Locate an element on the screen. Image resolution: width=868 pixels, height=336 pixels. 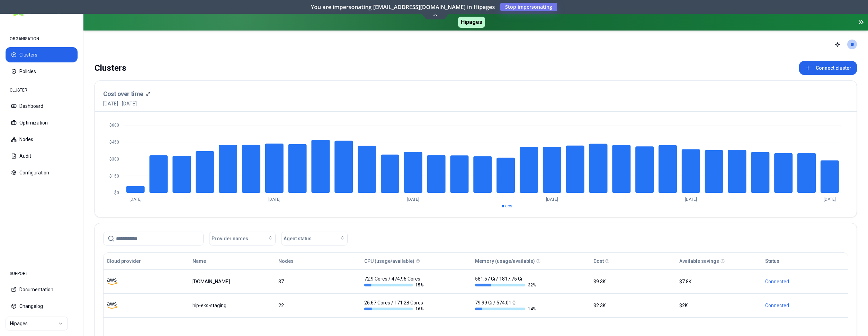
button: Provider names is located at coordinates (242, 239).